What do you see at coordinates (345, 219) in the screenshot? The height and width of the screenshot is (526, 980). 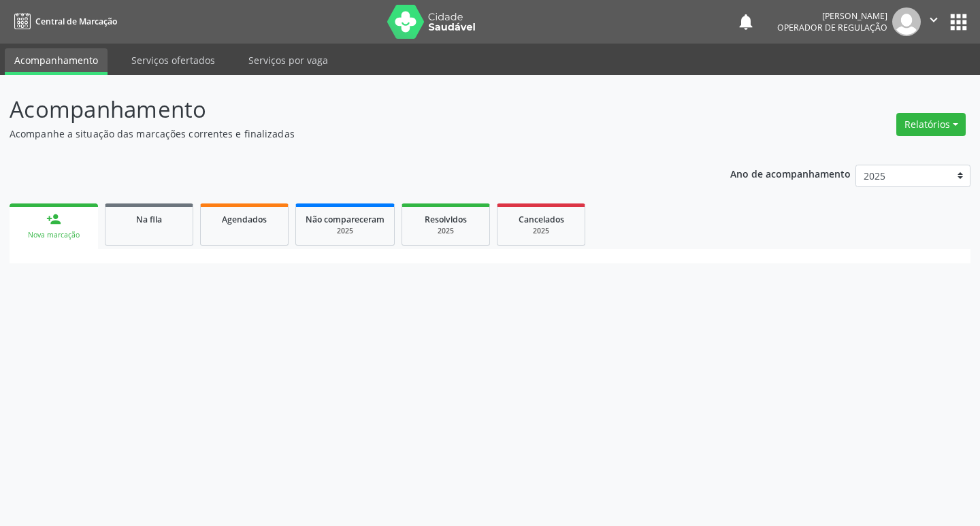 I see `span: Não compareceram` at bounding box center [345, 219].